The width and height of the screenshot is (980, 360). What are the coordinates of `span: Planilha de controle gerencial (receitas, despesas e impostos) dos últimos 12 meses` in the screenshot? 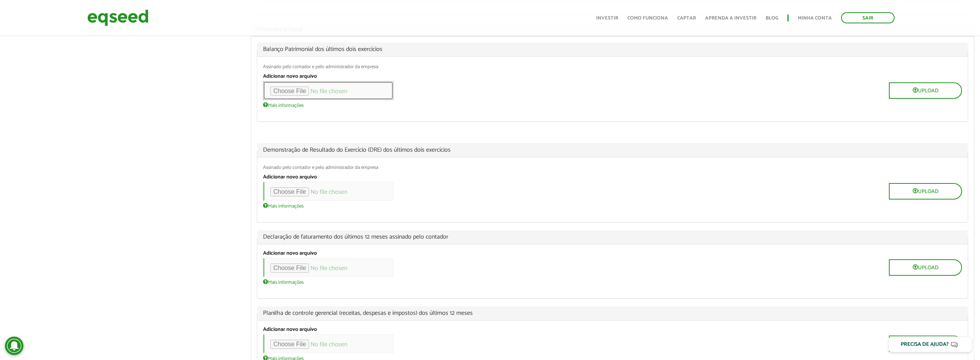 It's located at (613, 313).